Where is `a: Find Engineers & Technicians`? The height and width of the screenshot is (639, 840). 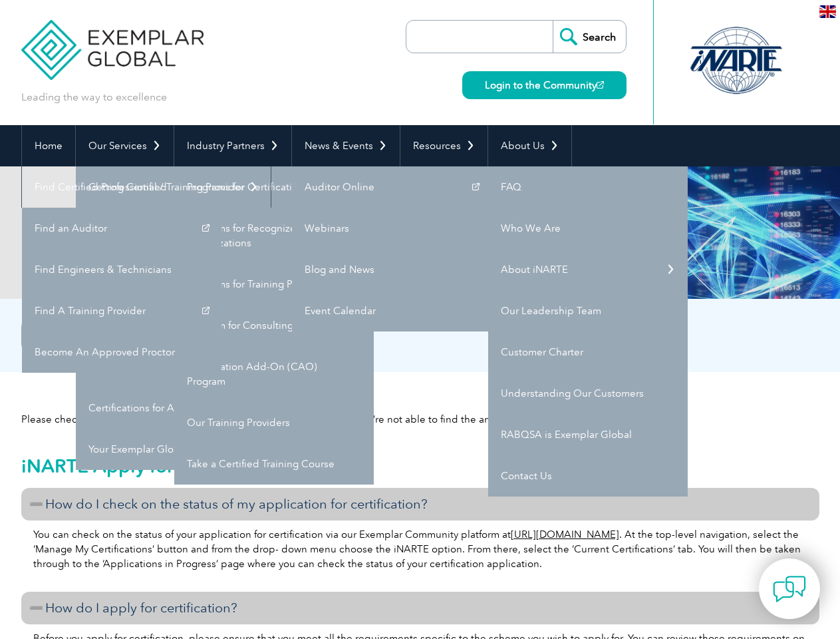 a: Find Engineers & Technicians is located at coordinates (121, 270).